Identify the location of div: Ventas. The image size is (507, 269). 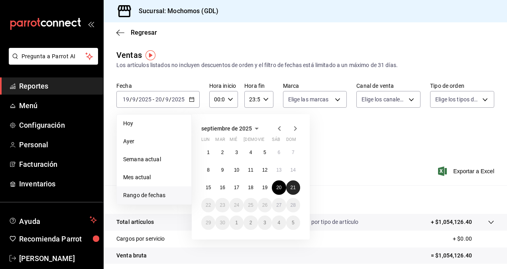
(129, 55).